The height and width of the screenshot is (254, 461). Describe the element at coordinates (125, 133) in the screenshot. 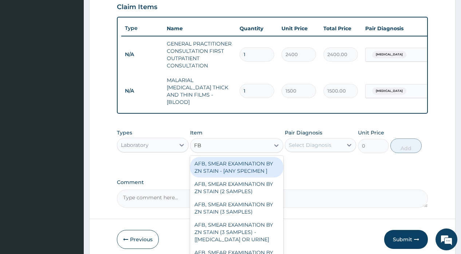

I see `label: Types` at that location.